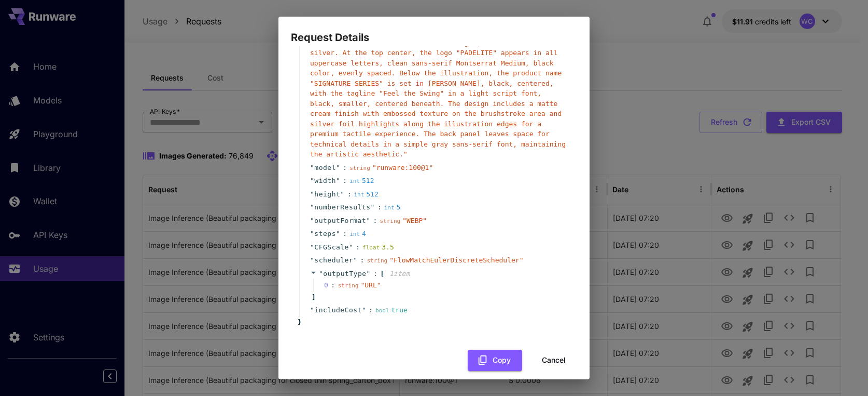 Image resolution: width=868 pixels, height=396 pixels. I want to click on span: 0, so click(331, 285).